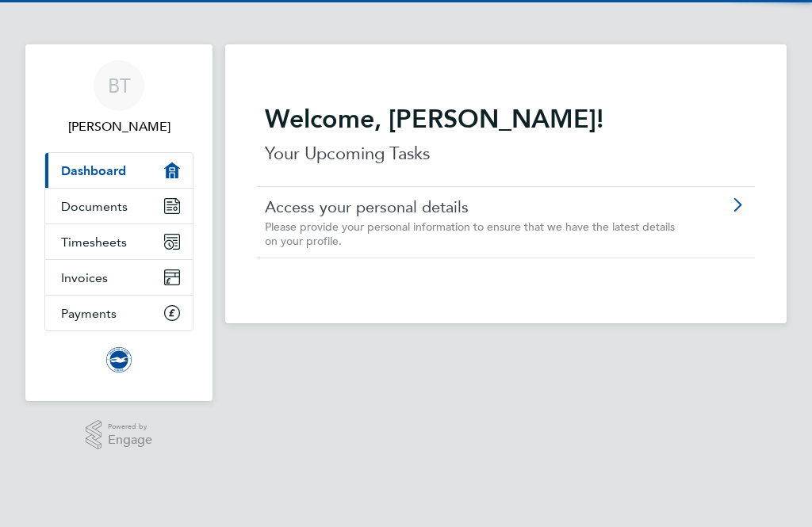 The height and width of the screenshot is (527, 812). I want to click on nav: Main navigation, so click(119, 223).